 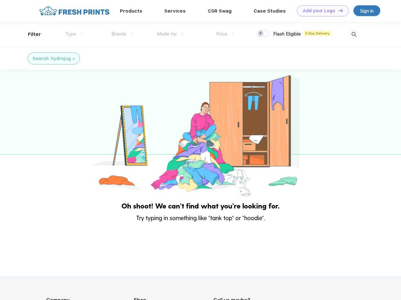 What do you see at coordinates (318, 11) in the screenshot?
I see `div: Add your Logo` at bounding box center [318, 11].